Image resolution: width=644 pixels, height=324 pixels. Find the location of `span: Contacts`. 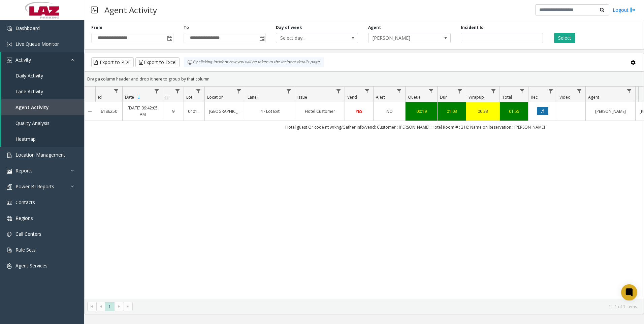

span: Contacts is located at coordinates (25, 202).